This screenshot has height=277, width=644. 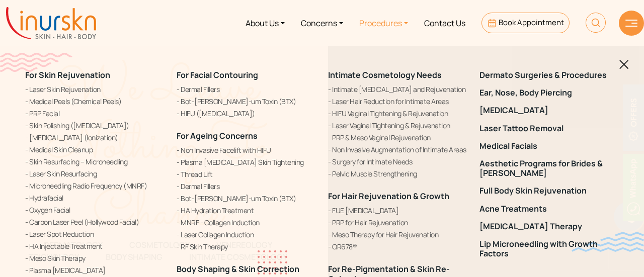 What do you see at coordinates (246, 174) in the screenshot?
I see `a: Thread Lift` at bounding box center [246, 174].